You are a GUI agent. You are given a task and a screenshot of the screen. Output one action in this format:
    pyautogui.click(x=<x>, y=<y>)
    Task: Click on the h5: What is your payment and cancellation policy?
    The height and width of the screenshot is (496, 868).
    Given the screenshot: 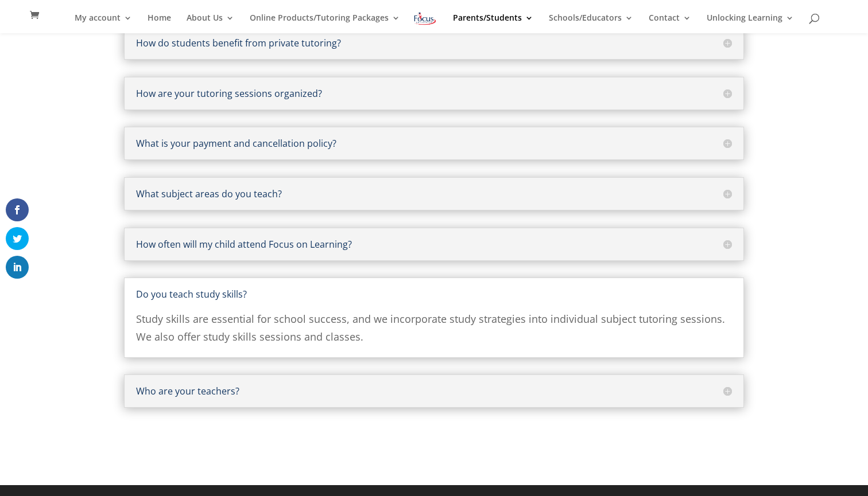 What is the action you would take?
    pyautogui.click(x=434, y=143)
    